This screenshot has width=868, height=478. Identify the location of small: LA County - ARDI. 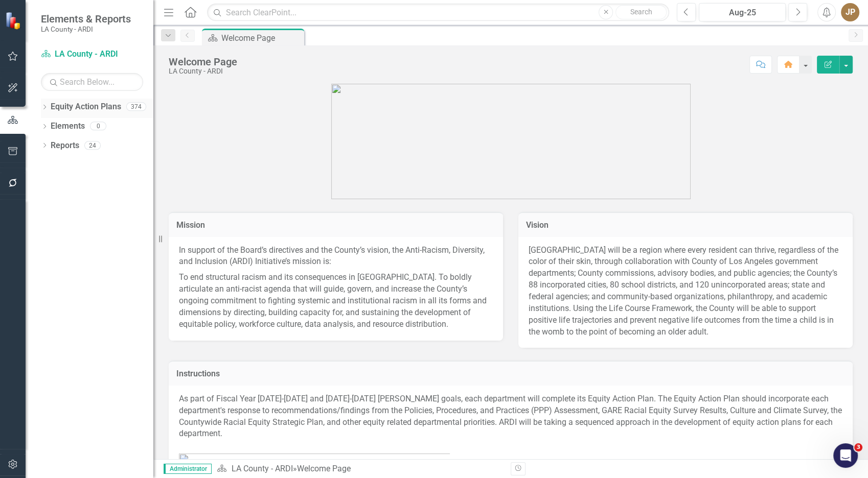
(85, 29).